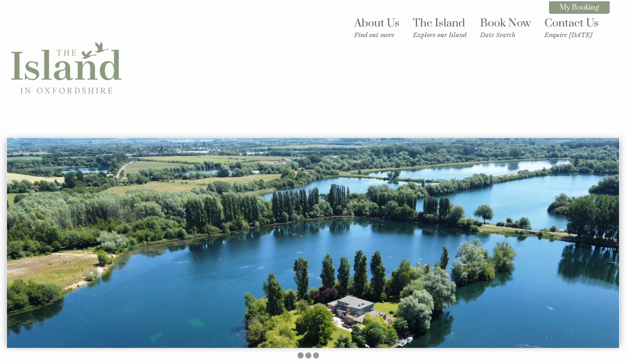  I want to click on a: About UsFind out more, so click(377, 27).